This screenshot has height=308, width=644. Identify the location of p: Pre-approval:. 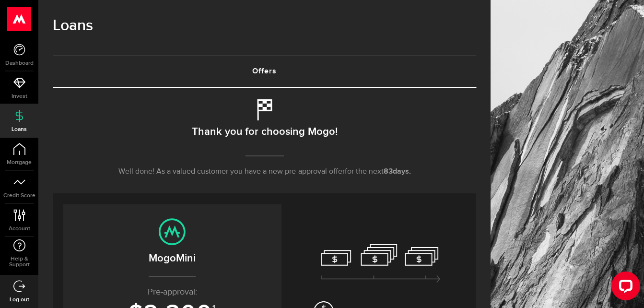
(172, 293).